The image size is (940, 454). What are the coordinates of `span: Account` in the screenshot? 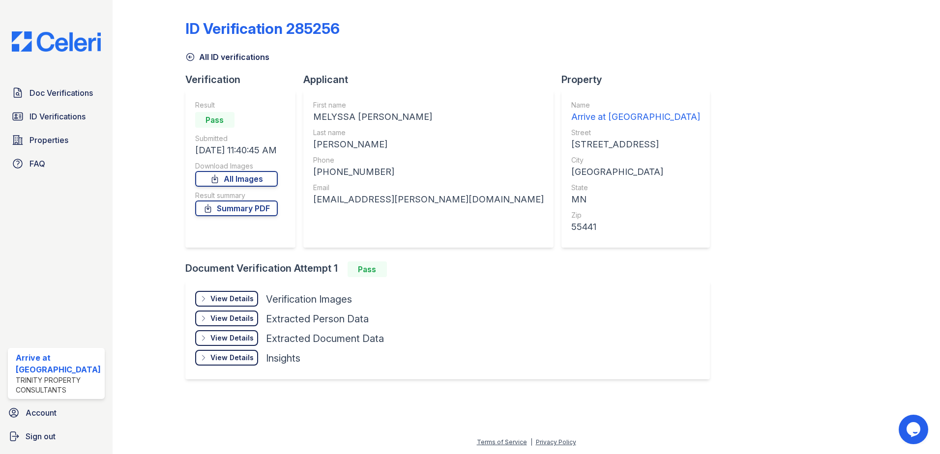 It's located at (41, 413).